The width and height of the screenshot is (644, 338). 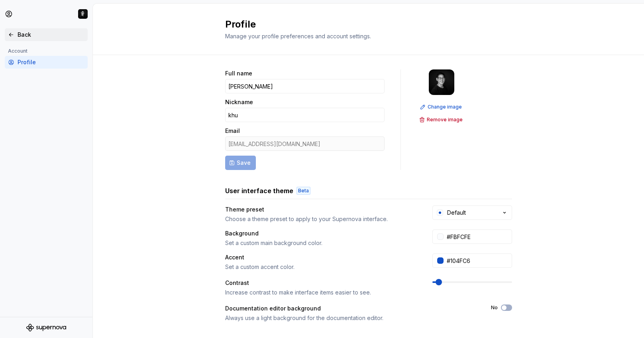 I want to click on span: Remove image, so click(x=445, y=120).